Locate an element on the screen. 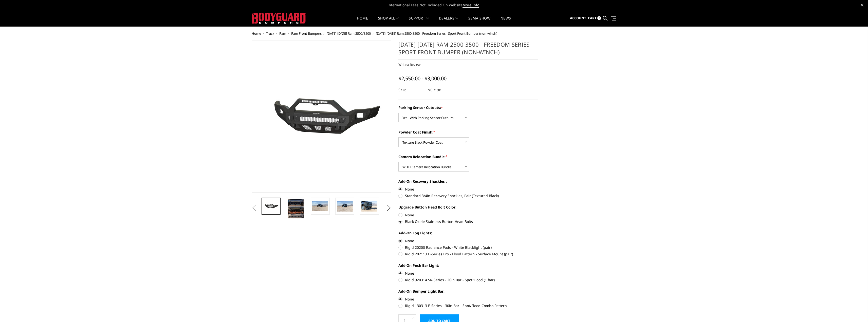 The height and width of the screenshot is (322, 868). label: Add-On Fog Lights: is located at coordinates (469, 233).